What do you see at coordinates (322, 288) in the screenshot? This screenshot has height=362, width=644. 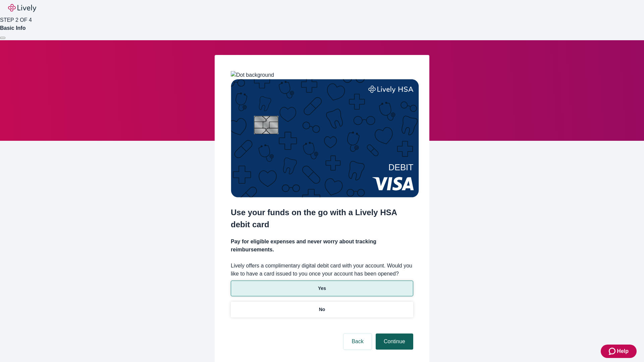 I see `button: Yes` at bounding box center [322, 288].